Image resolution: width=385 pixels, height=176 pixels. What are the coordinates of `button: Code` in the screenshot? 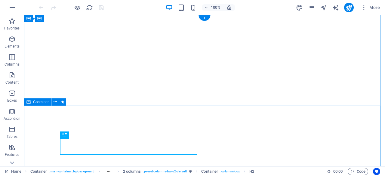 It's located at (358, 171).